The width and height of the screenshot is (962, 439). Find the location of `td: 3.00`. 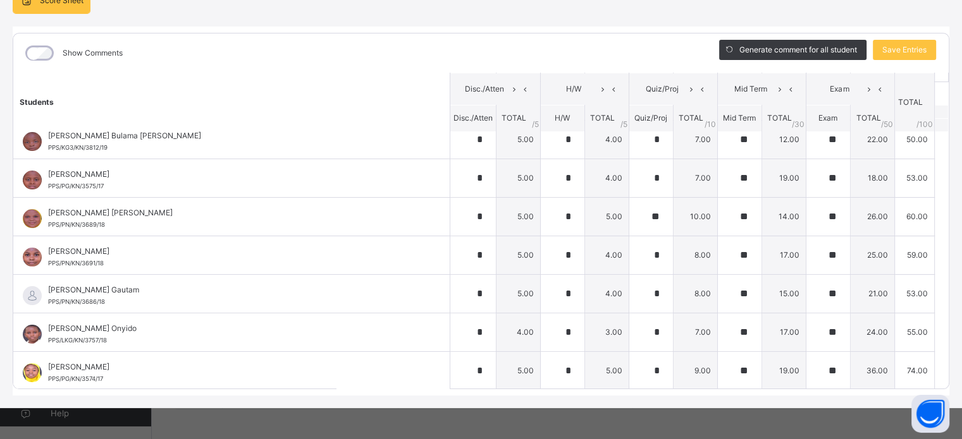

td: 3.00 is located at coordinates (606, 332).